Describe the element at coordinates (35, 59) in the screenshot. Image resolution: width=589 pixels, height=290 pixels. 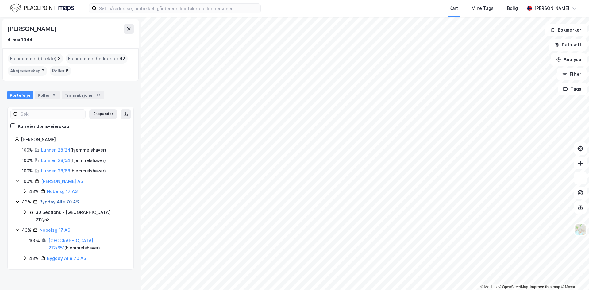
I see `div: Eiendommer (direkte) :` at that location.